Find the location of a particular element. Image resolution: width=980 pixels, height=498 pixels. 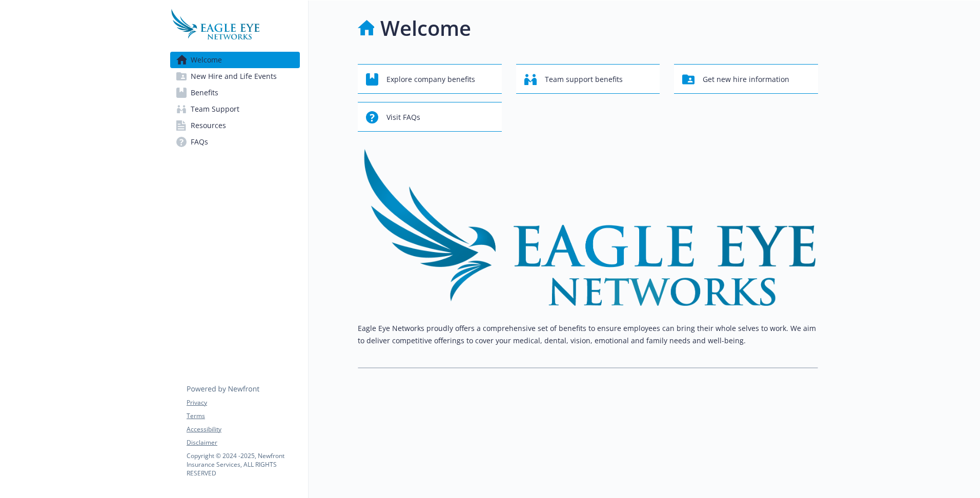

button: Get new hire information is located at coordinates (746, 79).